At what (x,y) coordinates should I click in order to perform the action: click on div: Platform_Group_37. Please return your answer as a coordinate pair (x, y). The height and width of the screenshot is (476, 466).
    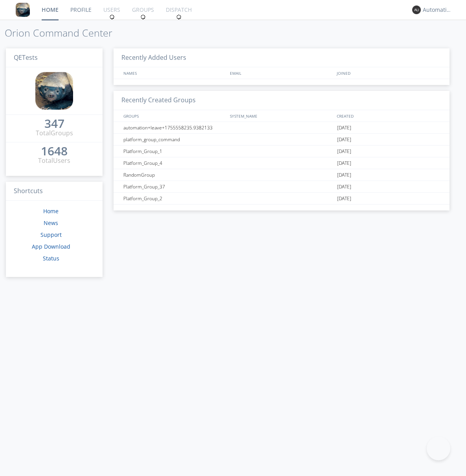
    Looking at the image, I should click on (175, 187).